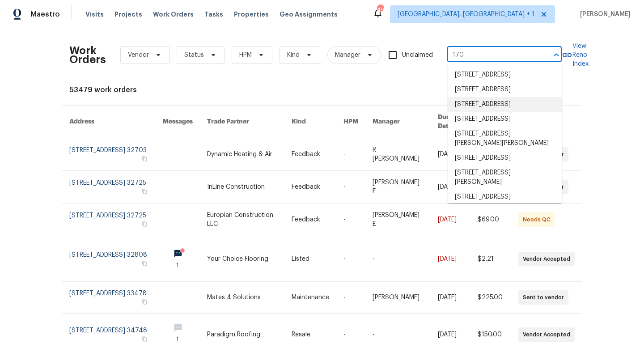 This screenshot has width=644, height=348. Describe the element at coordinates (87, 55) in the screenshot. I see `h2: Work Orders` at that location.